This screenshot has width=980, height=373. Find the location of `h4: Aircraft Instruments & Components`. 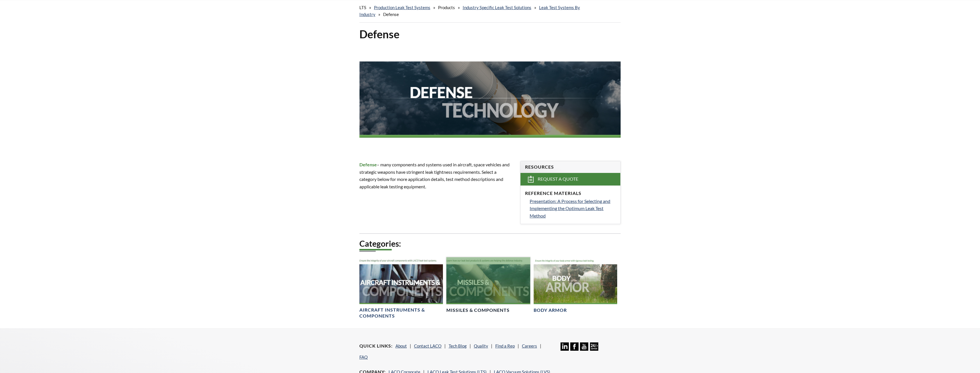

h4: Aircraft Instruments & Components is located at coordinates (402, 314).